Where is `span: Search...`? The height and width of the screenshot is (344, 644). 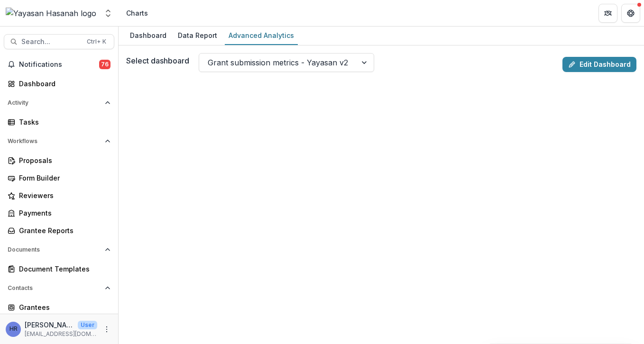 span: Search... is located at coordinates (51, 42).